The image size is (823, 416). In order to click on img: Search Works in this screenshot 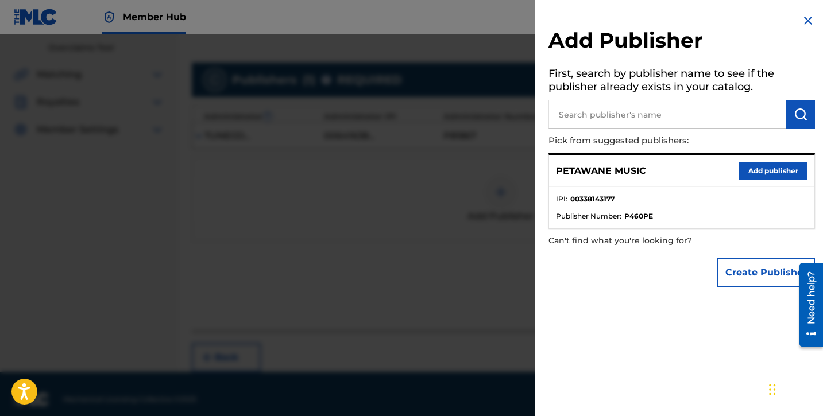, I will do `click(801, 114)`.